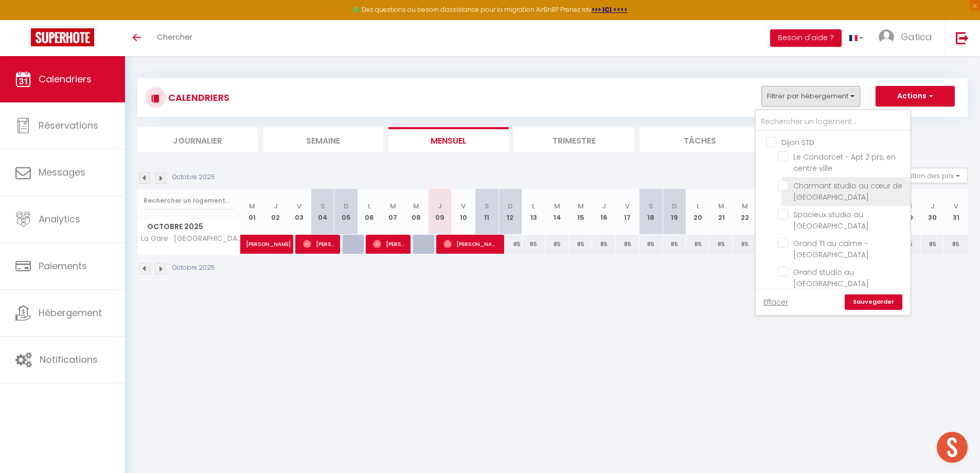 The height and width of the screenshot is (473, 980). Describe the element at coordinates (65, 79) in the screenshot. I see `span: Calendriers` at that location.